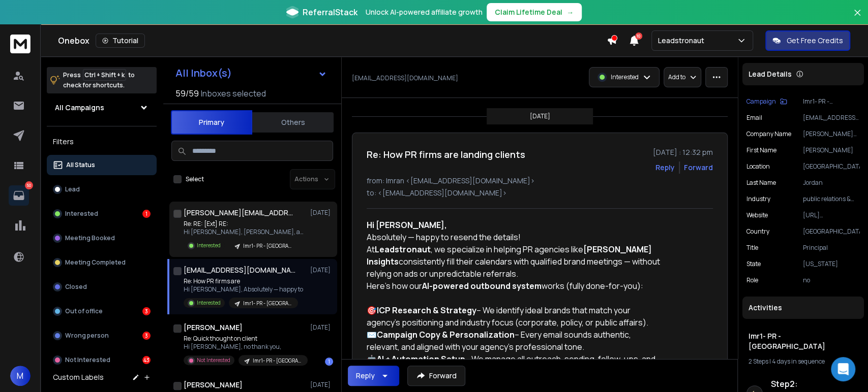 The height and width of the screenshot is (392, 868). I want to click on button: Campaign, so click(766, 101).